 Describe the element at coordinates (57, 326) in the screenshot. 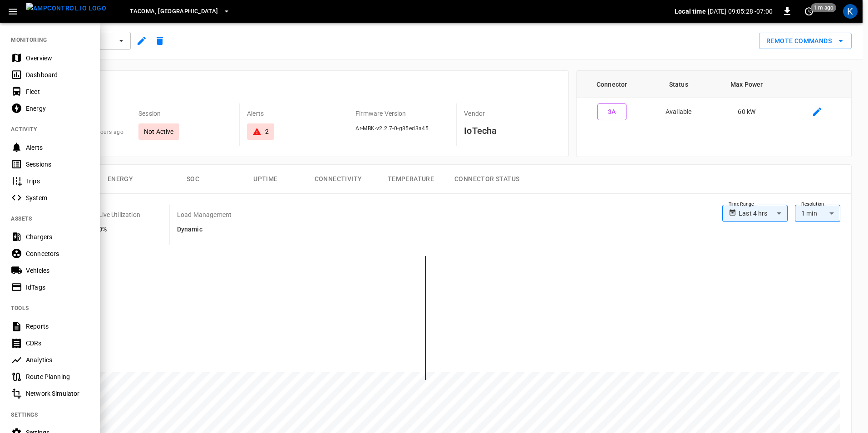

I see `div: Reports` at that location.